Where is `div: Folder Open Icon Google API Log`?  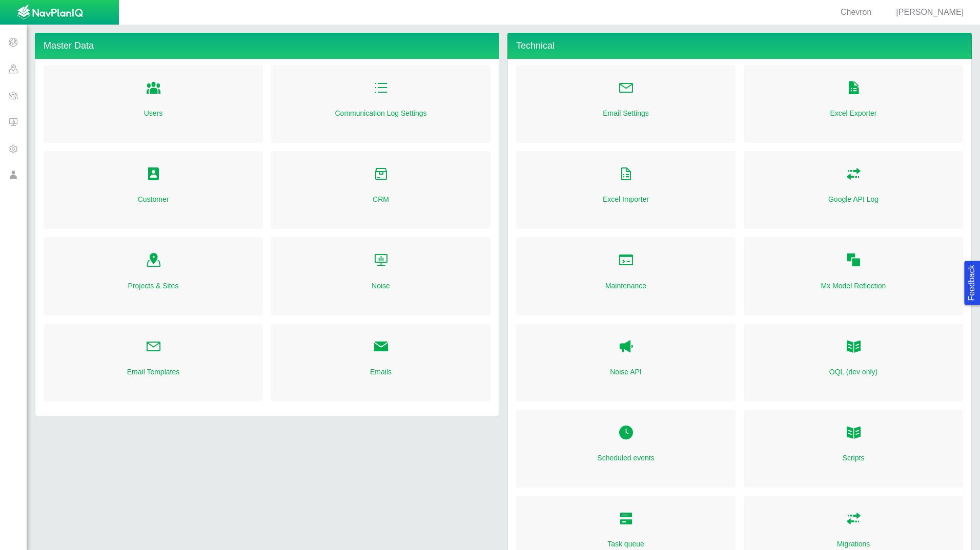 div: Folder Open Icon Google API Log is located at coordinates (853, 190).